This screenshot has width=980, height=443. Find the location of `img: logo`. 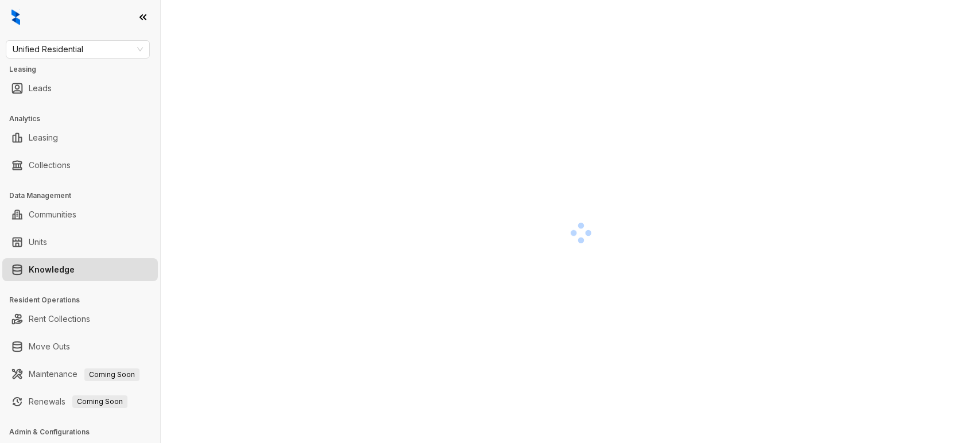

img: logo is located at coordinates (15, 17).